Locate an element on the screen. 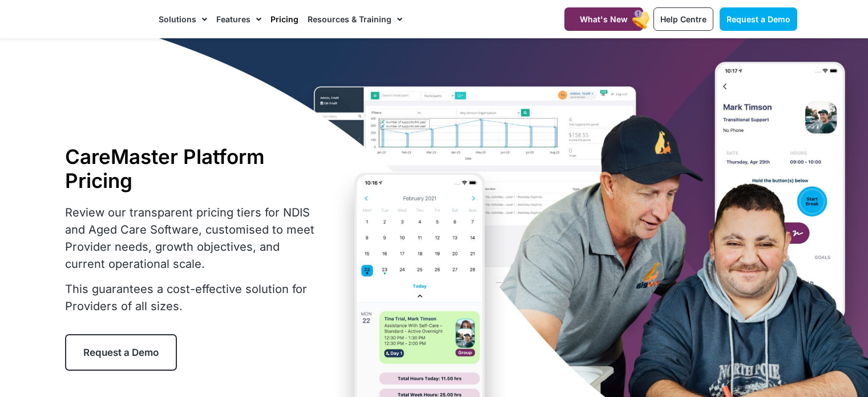 The width and height of the screenshot is (868, 397). a: What's New is located at coordinates (603, 19).